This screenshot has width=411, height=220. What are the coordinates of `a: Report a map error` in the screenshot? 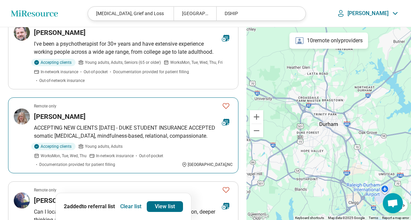 It's located at (395, 218).